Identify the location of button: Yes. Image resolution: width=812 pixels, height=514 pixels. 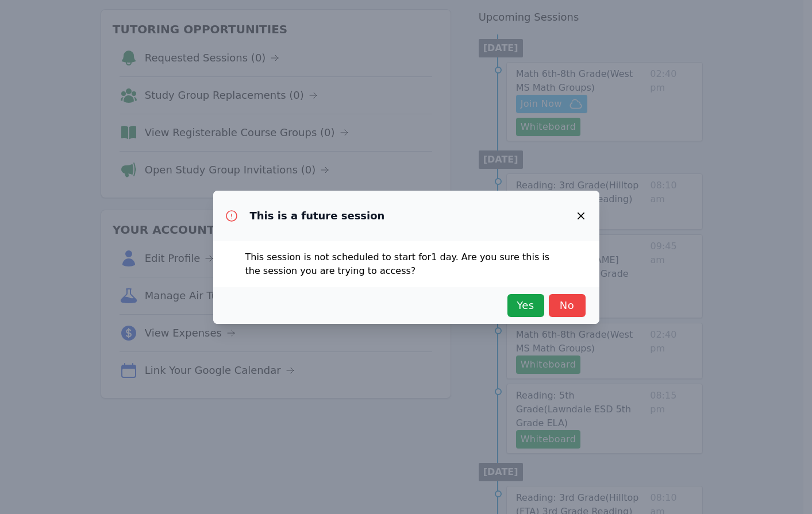
(526, 306).